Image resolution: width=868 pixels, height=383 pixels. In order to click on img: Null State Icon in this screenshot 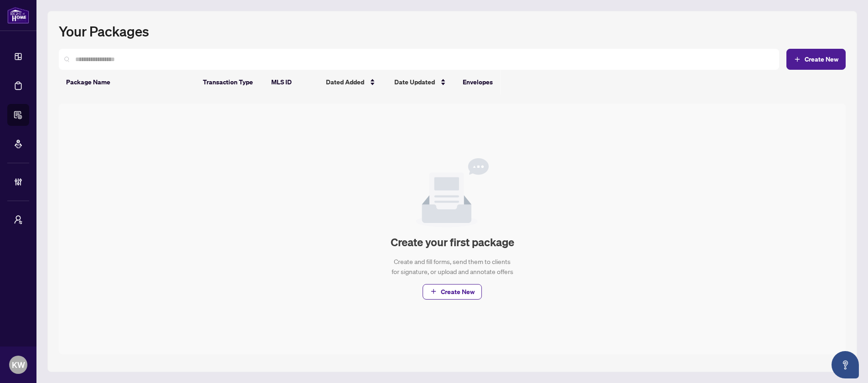, I will do `click(452, 193)`.